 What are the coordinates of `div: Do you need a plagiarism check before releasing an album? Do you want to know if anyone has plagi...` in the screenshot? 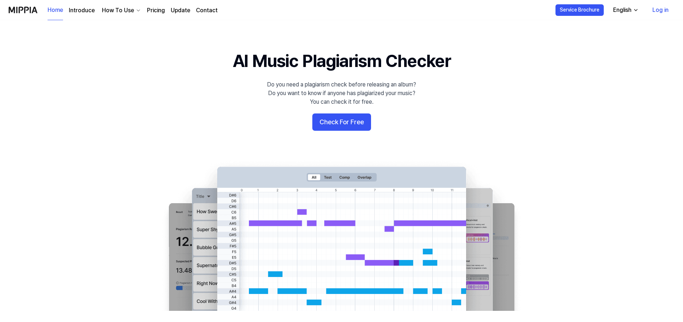 It's located at (342, 93).